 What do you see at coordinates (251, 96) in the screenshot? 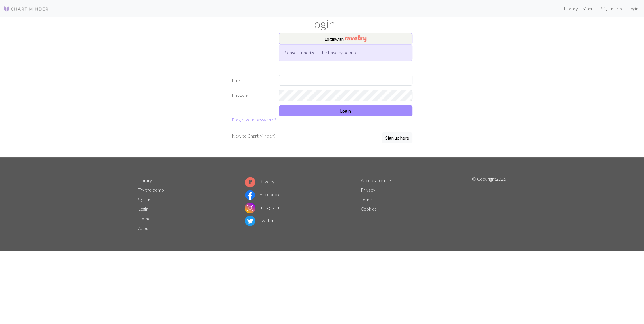
I see `label: Password` at bounding box center [251, 96].